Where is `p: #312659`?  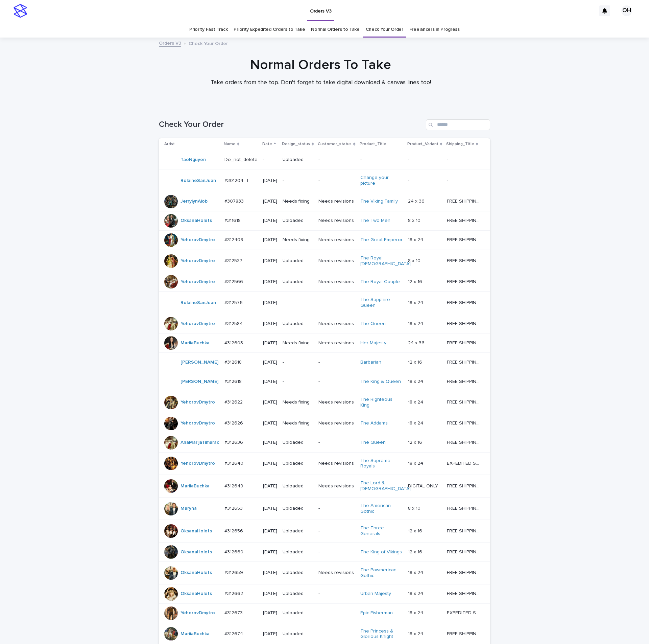 p: #312659 is located at coordinates (235, 571).